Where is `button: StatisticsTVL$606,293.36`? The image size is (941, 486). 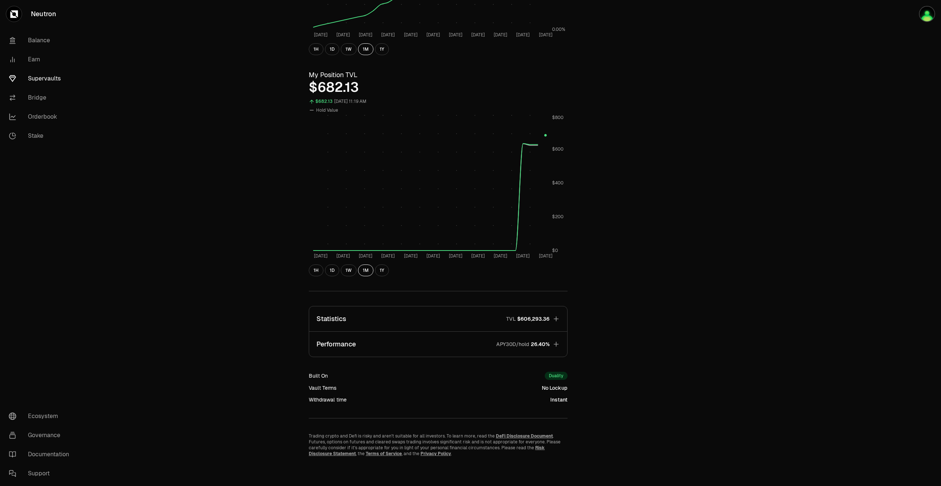
button: StatisticsTVL$606,293.36 is located at coordinates (438, 319).